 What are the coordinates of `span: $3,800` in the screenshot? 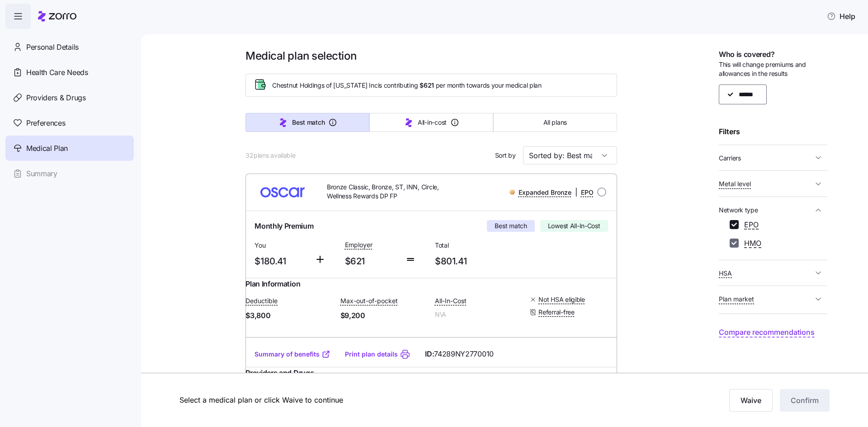 It's located at (289, 316).